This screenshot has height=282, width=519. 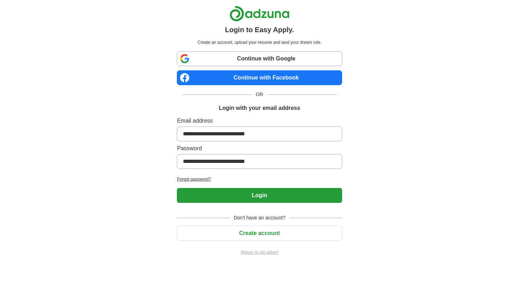 What do you see at coordinates (260, 30) in the screenshot?
I see `h1: Login to Easy Apply.` at bounding box center [260, 30].